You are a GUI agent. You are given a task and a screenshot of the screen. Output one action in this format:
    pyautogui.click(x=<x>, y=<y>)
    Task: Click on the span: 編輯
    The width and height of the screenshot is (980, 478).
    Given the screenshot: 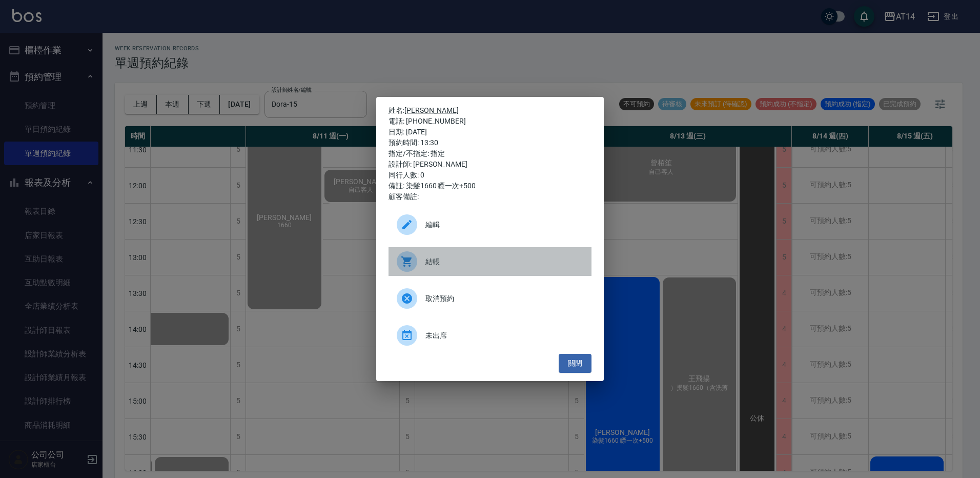 What is the action you would take?
    pyautogui.click(x=505, y=224)
    